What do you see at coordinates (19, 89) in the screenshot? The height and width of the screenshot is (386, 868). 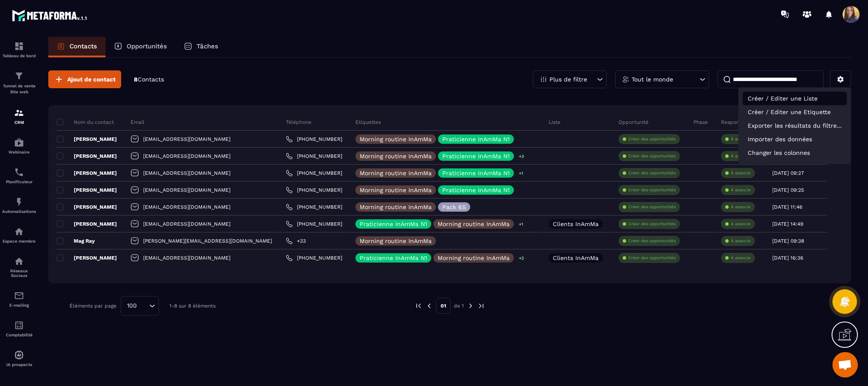 I see `p: Tunnel de vente Site web` at bounding box center [19, 89].